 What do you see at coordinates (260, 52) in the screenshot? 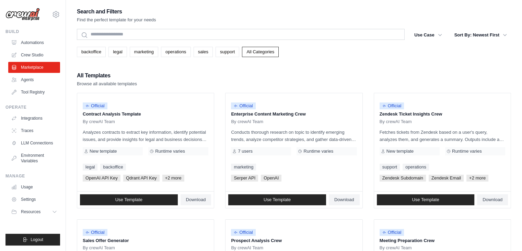
I see `a: All Categories` at bounding box center [260, 52].